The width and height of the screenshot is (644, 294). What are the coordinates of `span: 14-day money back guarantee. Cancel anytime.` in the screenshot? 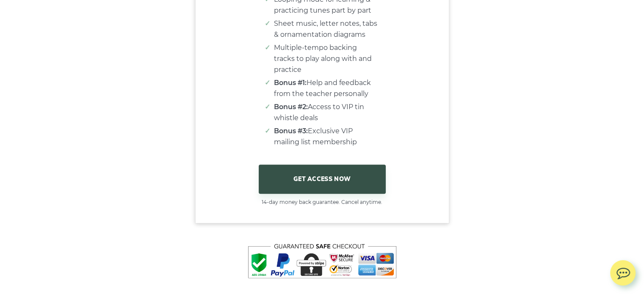 It's located at (322, 202).